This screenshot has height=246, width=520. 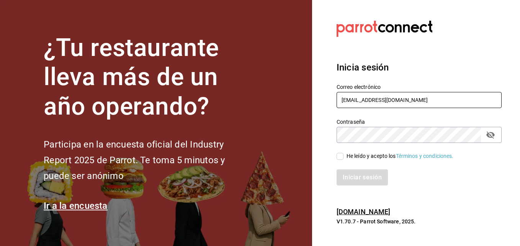 What do you see at coordinates (419, 87) in the screenshot?
I see `label: Correo electrónico` at bounding box center [419, 87].